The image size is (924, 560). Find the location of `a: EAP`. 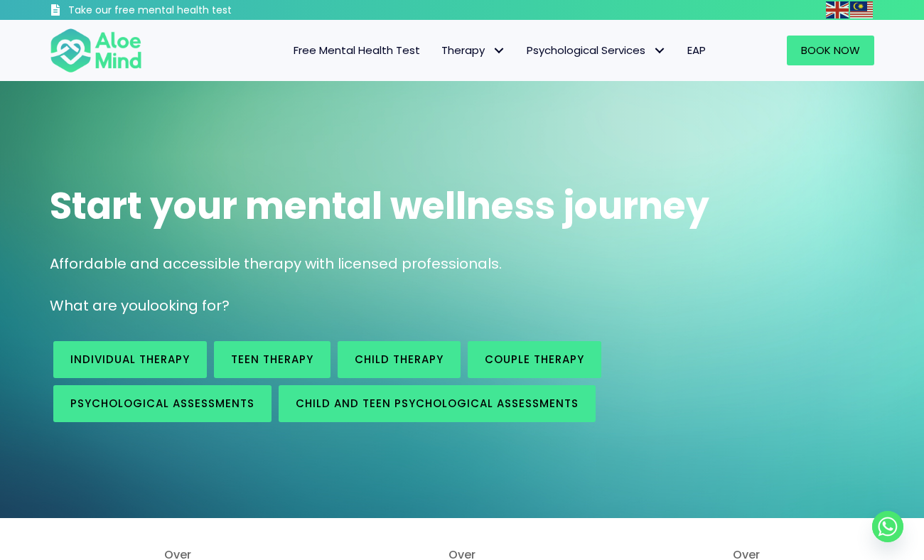

a: EAP is located at coordinates (697, 50).